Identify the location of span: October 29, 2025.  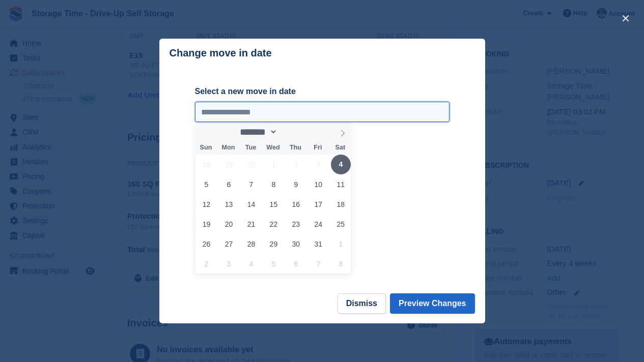
(273, 244).